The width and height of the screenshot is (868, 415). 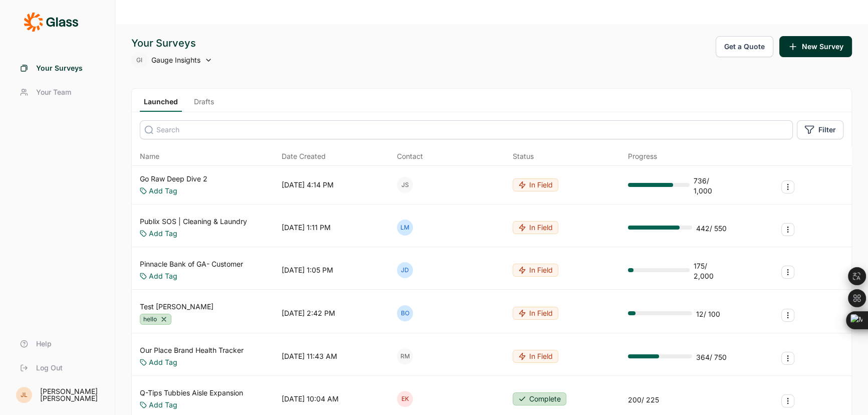 I want to click on div: EK, so click(x=405, y=399).